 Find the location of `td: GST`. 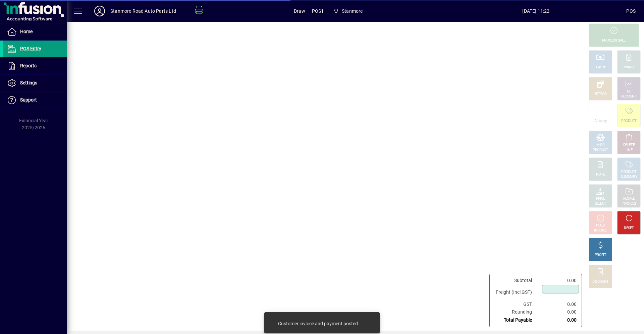

td: GST is located at coordinates (516, 305).